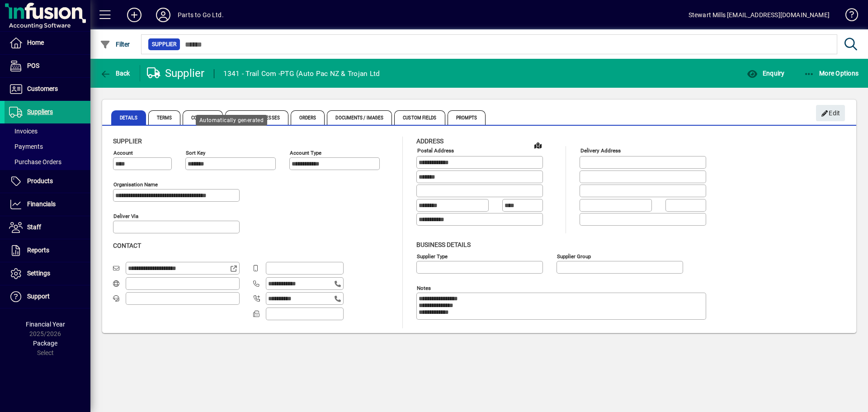  Describe the element at coordinates (766, 73) in the screenshot. I see `button: Enquiry` at that location.